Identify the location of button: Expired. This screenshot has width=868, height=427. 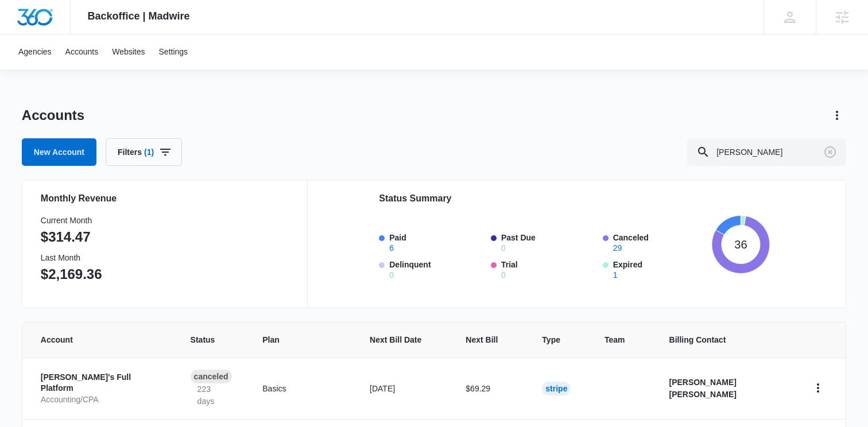
(616, 275).